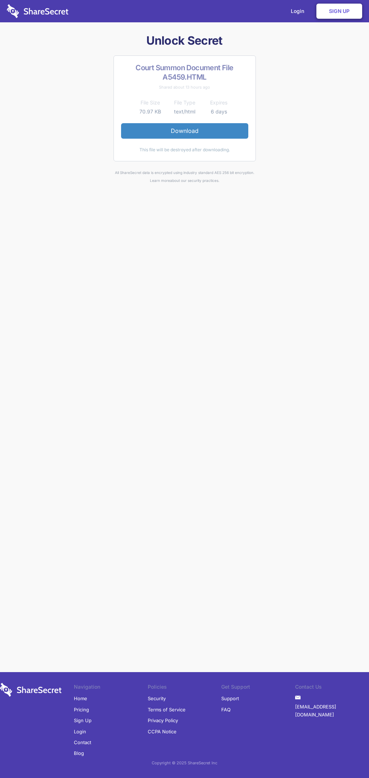 The height and width of the screenshot is (778, 369). What do you see at coordinates (79, 754) in the screenshot?
I see `a: Blog` at bounding box center [79, 754].